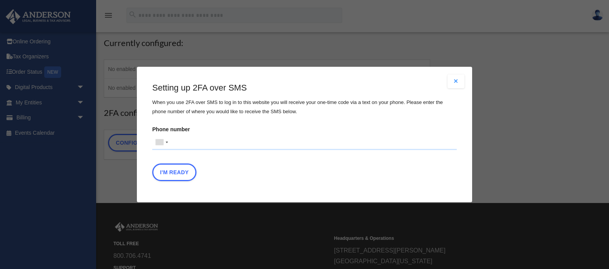 Image resolution: width=609 pixels, height=269 pixels. I want to click on p: When you use 2FA over SMS to log in to this website you will receive your one-time code via a tex..., so click(304, 107).